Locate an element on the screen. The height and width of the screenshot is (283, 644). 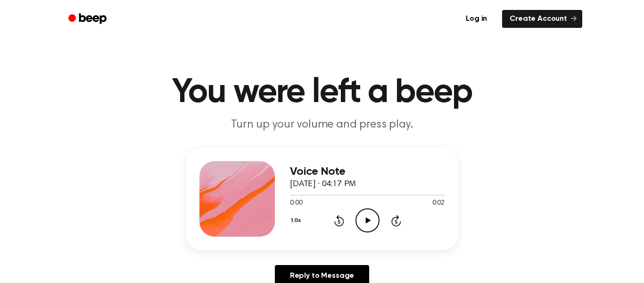
h3: Voice Note is located at coordinates (367, 172).